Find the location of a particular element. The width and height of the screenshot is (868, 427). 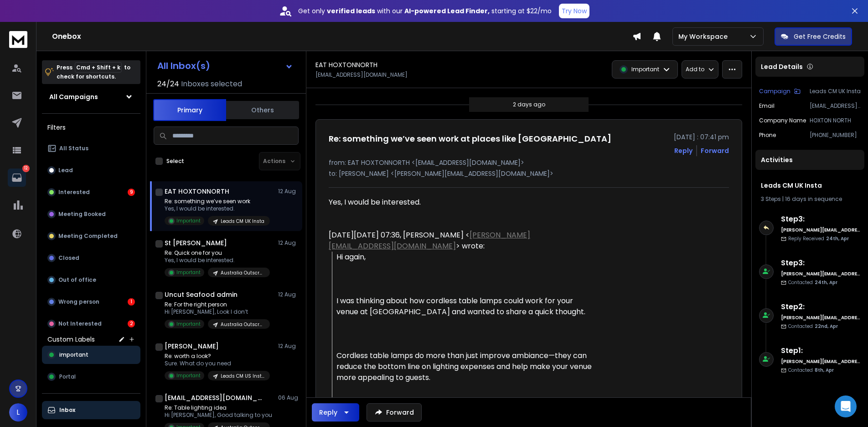

button: All Status is located at coordinates (91, 148).